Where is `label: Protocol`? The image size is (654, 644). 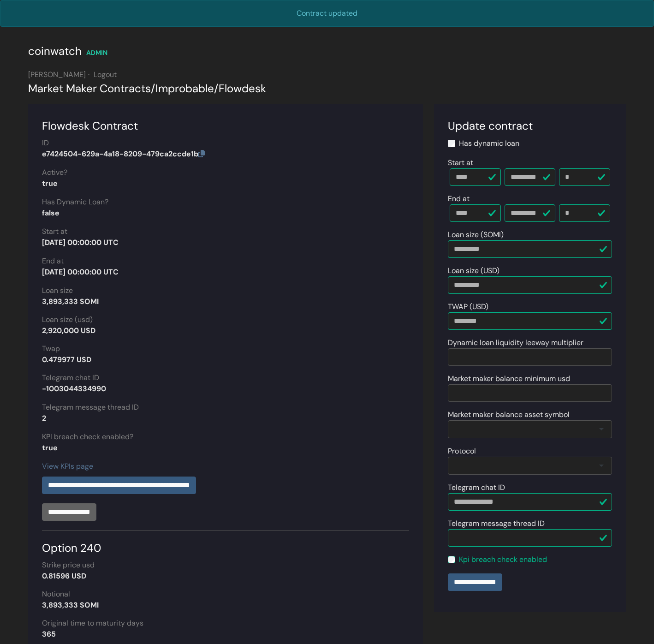 label: Protocol is located at coordinates (462, 451).